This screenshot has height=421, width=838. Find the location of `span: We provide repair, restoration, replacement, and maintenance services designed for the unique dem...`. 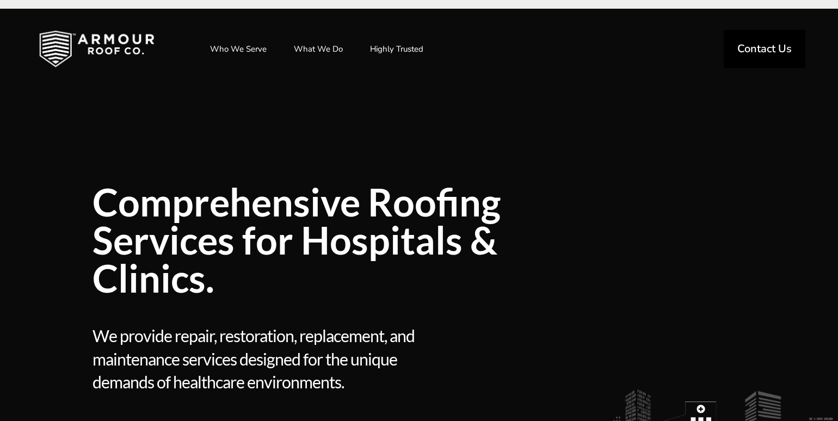

span: We provide repair, restoration, replacement, and maintenance services designed for the unique dem... is located at coordinates (254, 359).